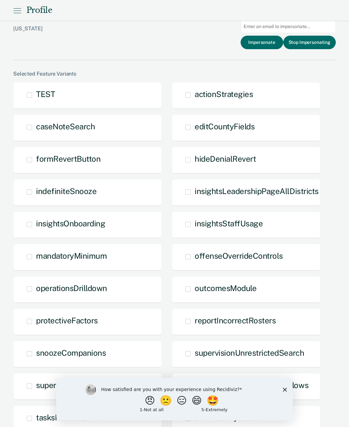  Describe the element at coordinates (224, 94) in the screenshot. I see `span: actionStrategies` at that location.